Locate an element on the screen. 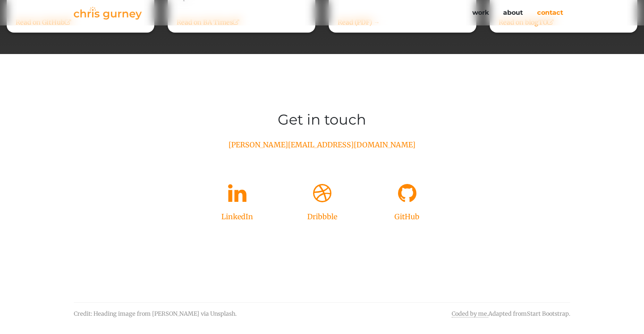  span: GitHub is located at coordinates (407, 203).